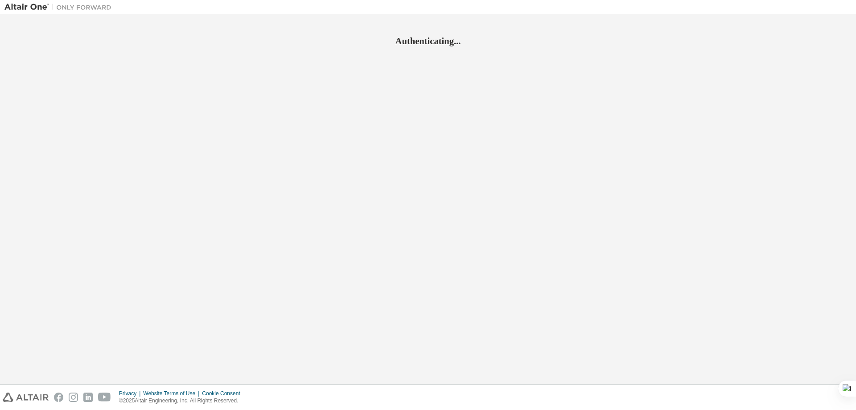  What do you see at coordinates (60, 7) in the screenshot?
I see `img: Altair One` at bounding box center [60, 7].